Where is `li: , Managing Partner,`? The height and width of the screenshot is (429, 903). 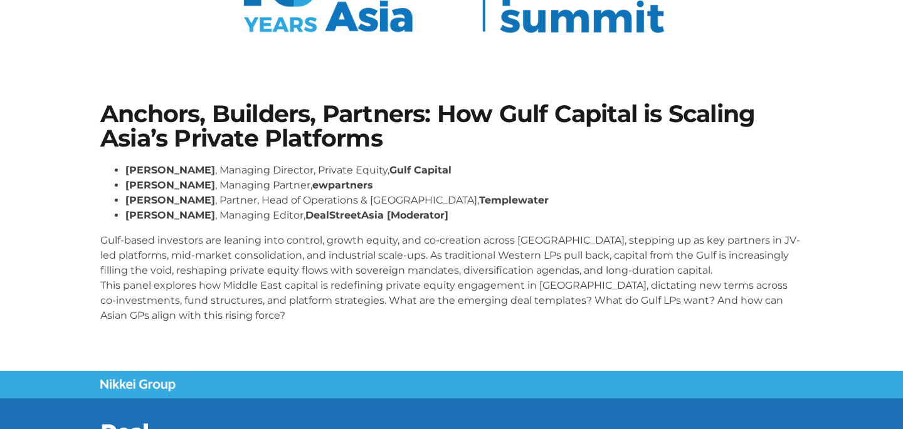 li: , Managing Partner, is located at coordinates (464, 186).